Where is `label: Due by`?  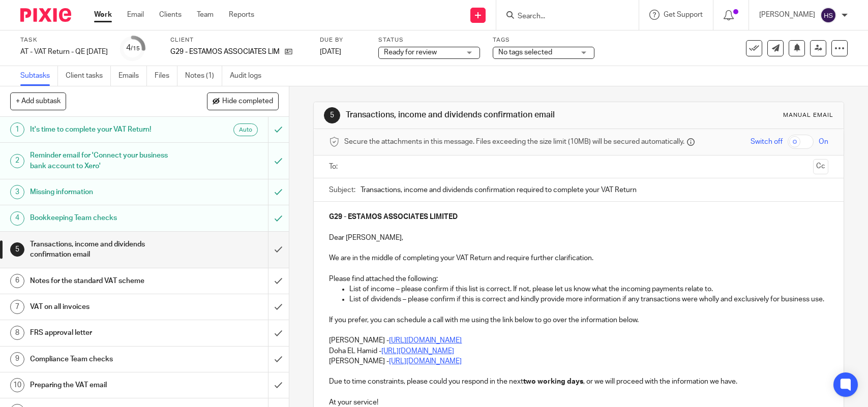 label: Due by is located at coordinates (343, 40).